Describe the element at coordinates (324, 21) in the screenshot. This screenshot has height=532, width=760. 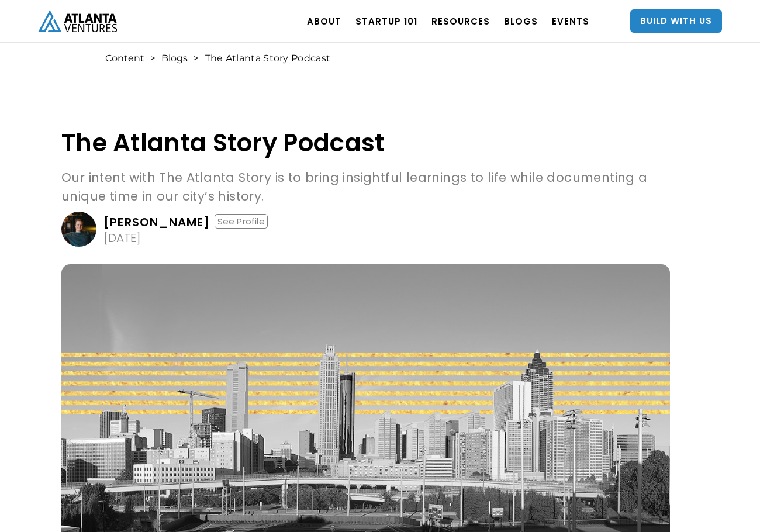
I see `a: ABOUT` at that location.